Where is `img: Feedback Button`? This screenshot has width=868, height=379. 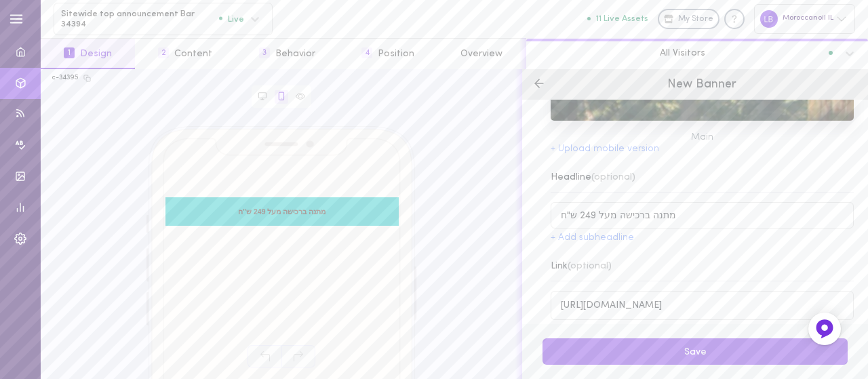
img: Feedback Button is located at coordinates (825, 328).